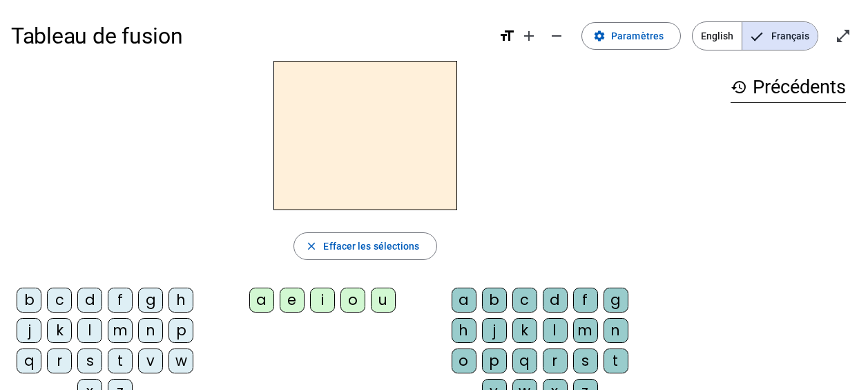 The height and width of the screenshot is (390, 868). Describe the element at coordinates (150, 360) in the screenshot. I see `div: v` at that location.